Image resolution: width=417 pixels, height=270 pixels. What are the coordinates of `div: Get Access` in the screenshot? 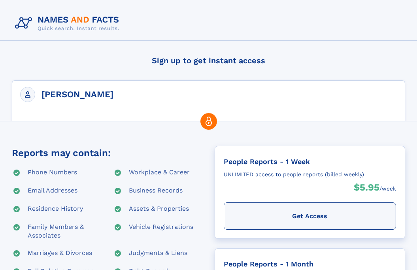 It's located at (310, 216).